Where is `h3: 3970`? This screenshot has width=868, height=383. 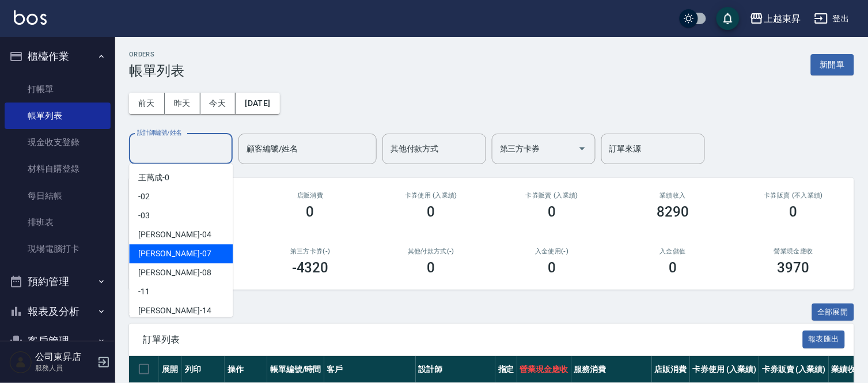 h3: 3970 is located at coordinates (794, 268).